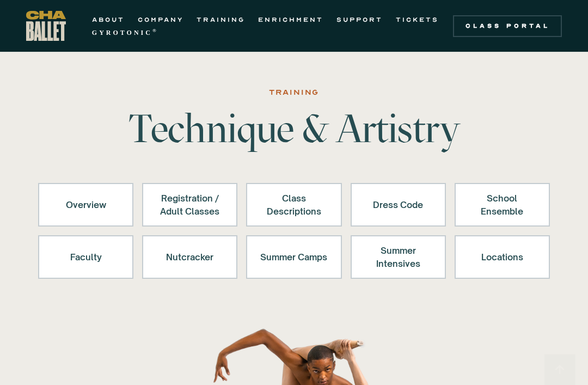 The image size is (588, 385). Describe the element at coordinates (502, 257) in the screenshot. I see `a: Locations` at that location.